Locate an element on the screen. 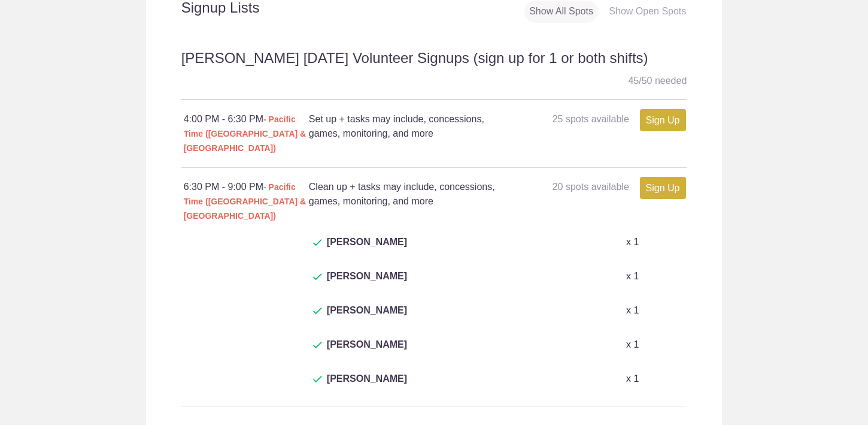 The image size is (868, 425). div: Show Open Spots is located at coordinates (647, 12).